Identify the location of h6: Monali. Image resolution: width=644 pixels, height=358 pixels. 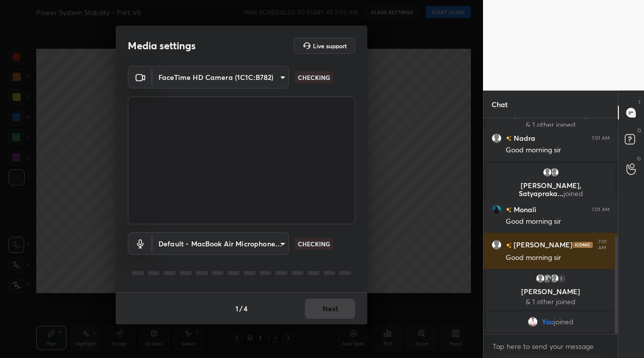
(523, 209).